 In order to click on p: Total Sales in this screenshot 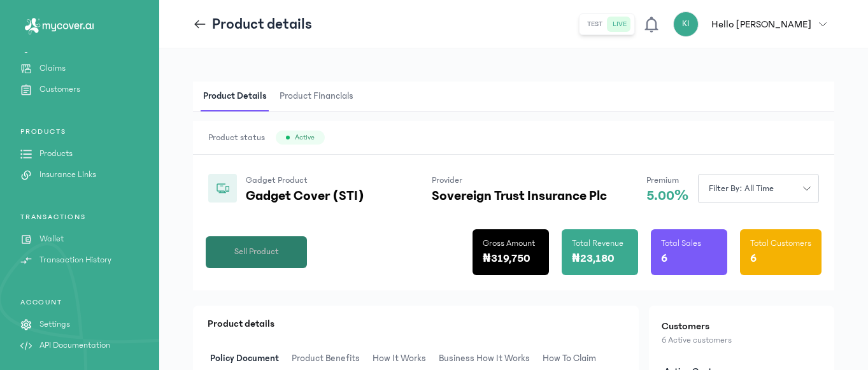, I will do `click(681, 243)`.